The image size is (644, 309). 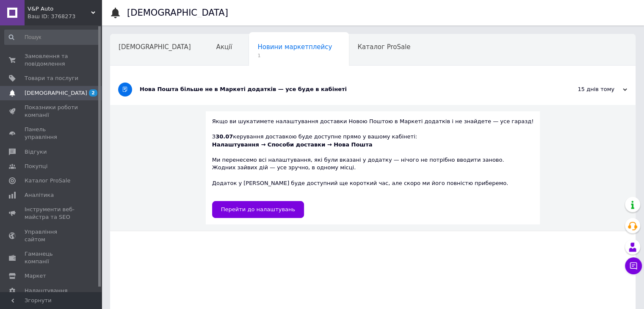 I want to click on span: Управління сайтом, so click(x=51, y=236).